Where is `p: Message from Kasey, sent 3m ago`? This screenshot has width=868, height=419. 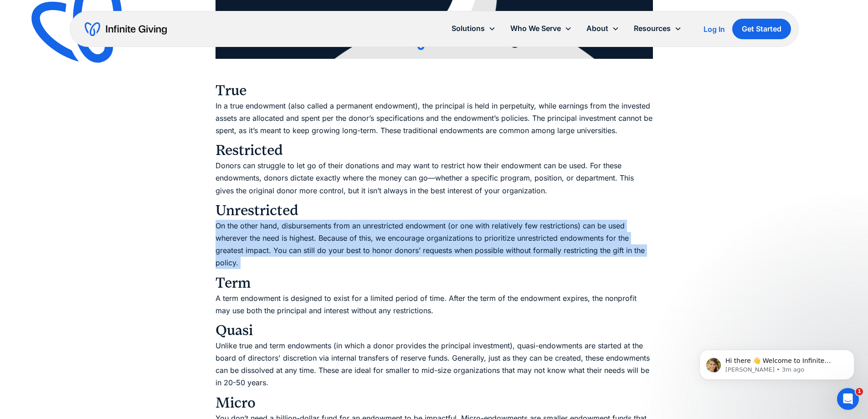 p: Message from Kasey, sent 3m ago is located at coordinates (99, 39).